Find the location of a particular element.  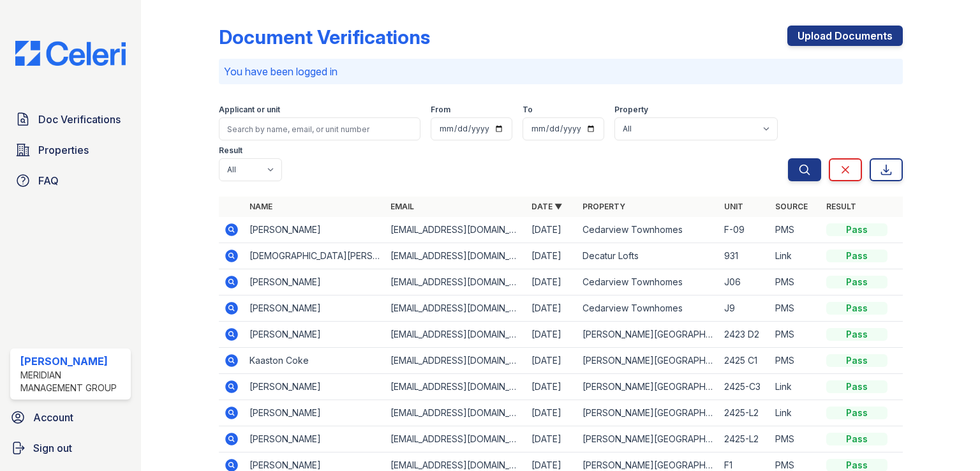

a: Doc Verifications is located at coordinates (70, 119).